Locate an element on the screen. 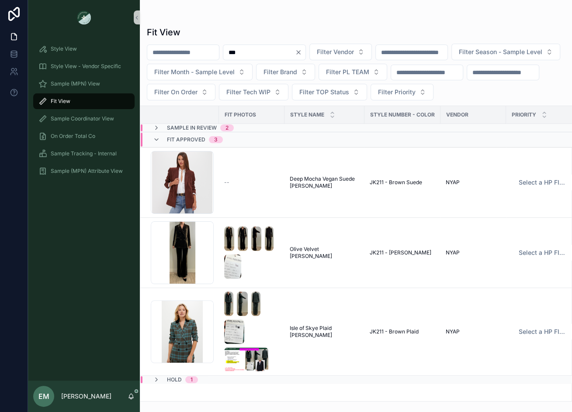 The height and width of the screenshot is (412, 572). span: Sample (MPN) Attribute View is located at coordinates (86, 171).